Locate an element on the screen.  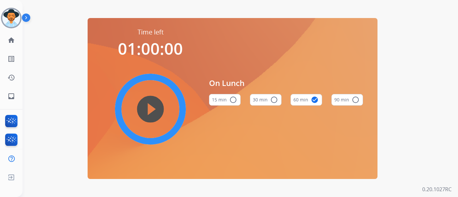
button: 15 min is located at coordinates (225, 100).